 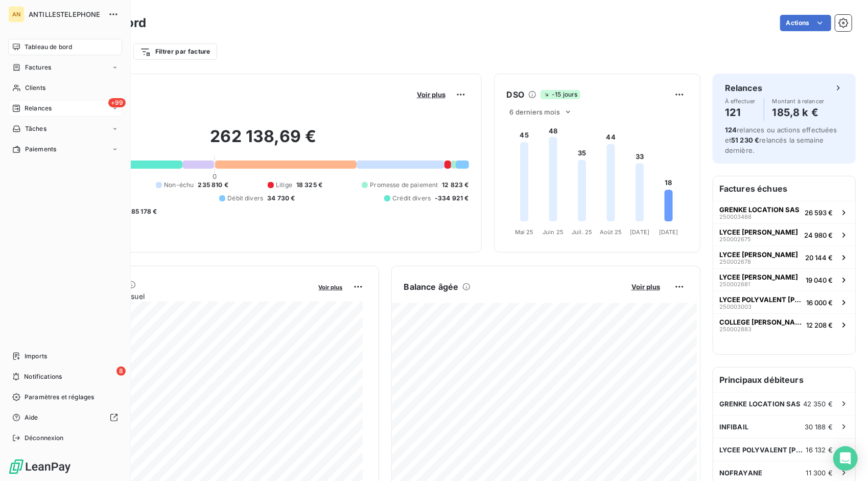 What do you see at coordinates (523, 232) in the screenshot?
I see `tspan: Mai 25` at bounding box center [523, 232].